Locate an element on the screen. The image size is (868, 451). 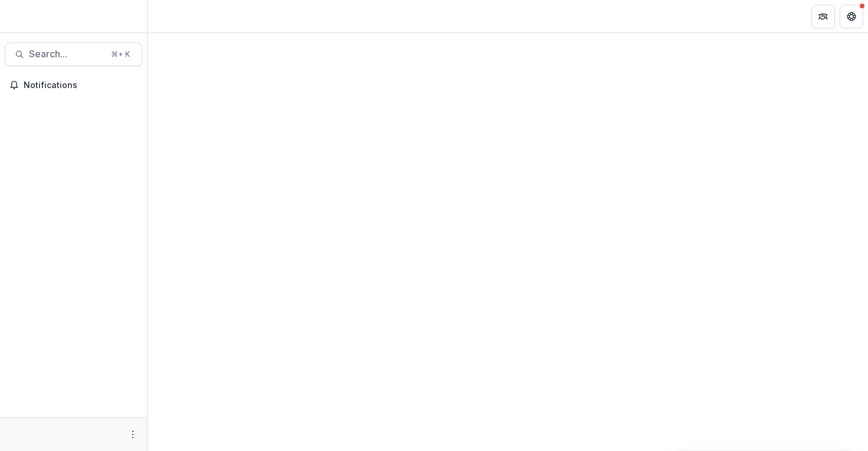
div: ⌘ + K is located at coordinates (120, 54).